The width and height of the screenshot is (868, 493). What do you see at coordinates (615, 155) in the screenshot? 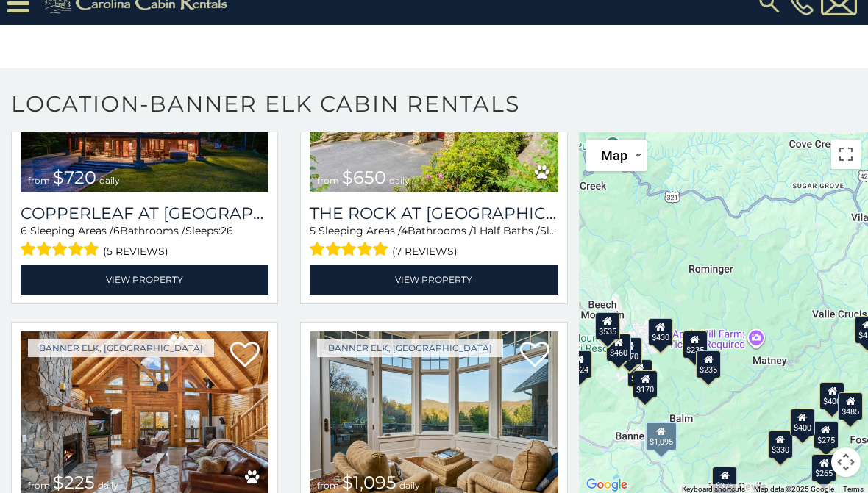
I see `span: Map` at bounding box center [615, 155].